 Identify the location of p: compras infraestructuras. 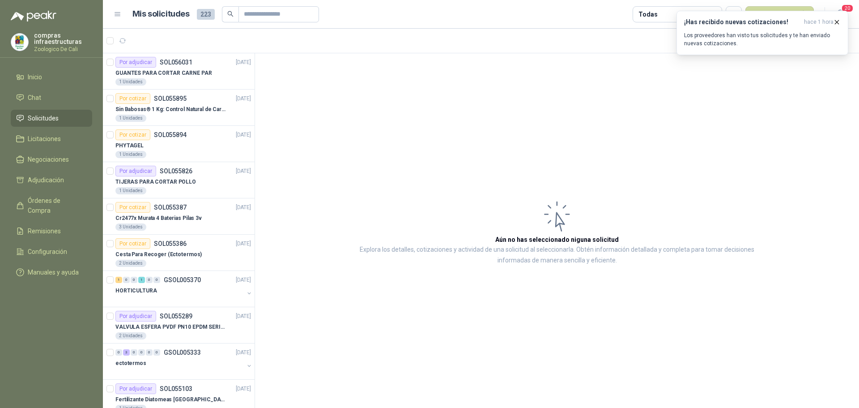
(63, 38).